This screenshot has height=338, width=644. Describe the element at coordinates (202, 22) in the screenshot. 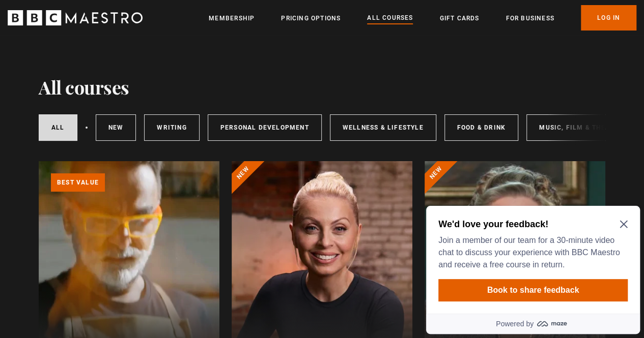

I see `button: Close Maze Prompt` at that location.